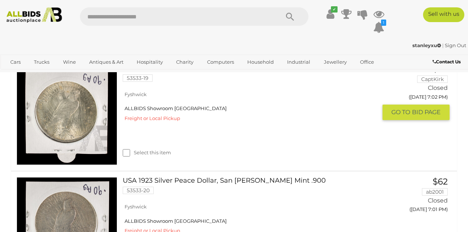  What do you see at coordinates (69, 62) in the screenshot?
I see `a: Wine` at bounding box center [69, 62].